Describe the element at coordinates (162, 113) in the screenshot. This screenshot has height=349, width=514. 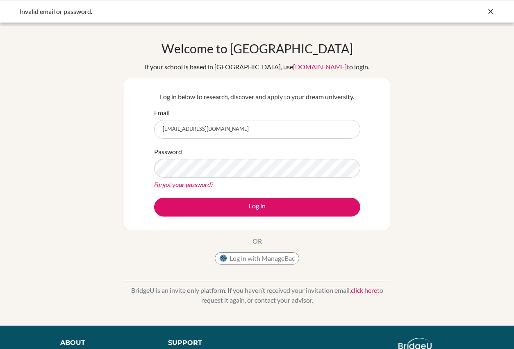
I see `label: Email` at that location.